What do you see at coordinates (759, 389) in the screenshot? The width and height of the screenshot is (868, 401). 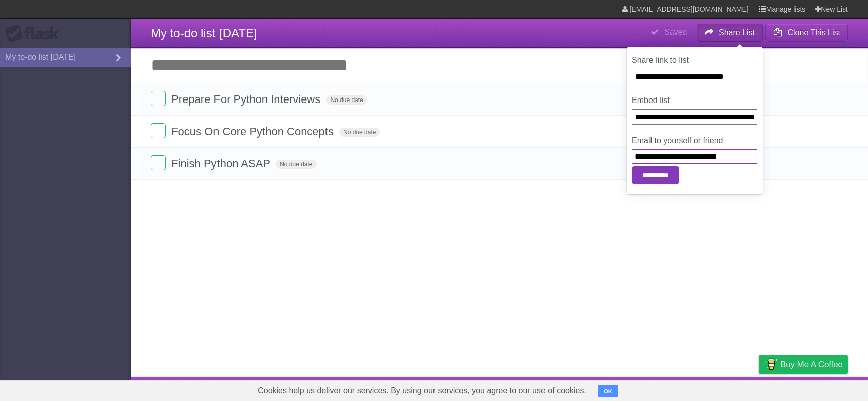 I see `a: Privacy` at bounding box center [759, 389].